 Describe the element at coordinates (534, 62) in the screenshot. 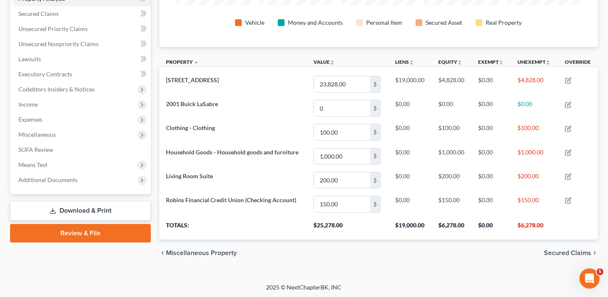

I see `a: Unexemptunfold_more` at that location.